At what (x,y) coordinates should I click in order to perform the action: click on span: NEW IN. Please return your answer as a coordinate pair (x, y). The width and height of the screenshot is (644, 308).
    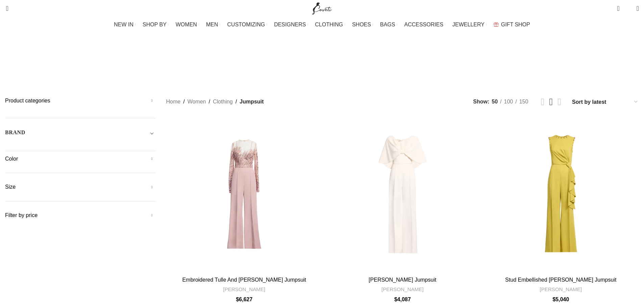
    Looking at the image, I should click on (124, 24).